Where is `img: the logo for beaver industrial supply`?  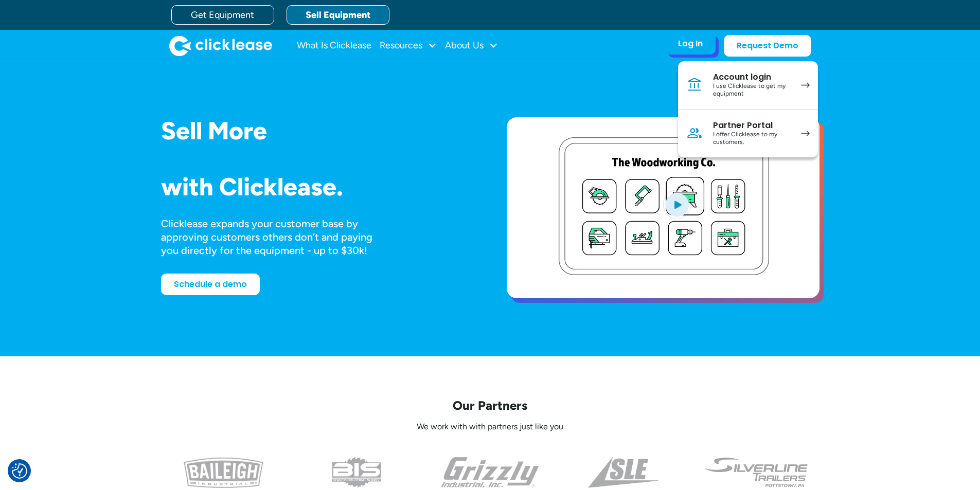 img: the logo for beaver industrial supply is located at coordinates (356, 472).